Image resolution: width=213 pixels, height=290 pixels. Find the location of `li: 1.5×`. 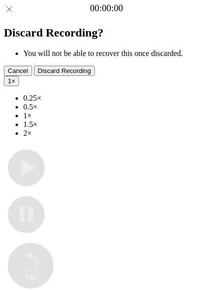

li: 1.5× is located at coordinates (116, 125).